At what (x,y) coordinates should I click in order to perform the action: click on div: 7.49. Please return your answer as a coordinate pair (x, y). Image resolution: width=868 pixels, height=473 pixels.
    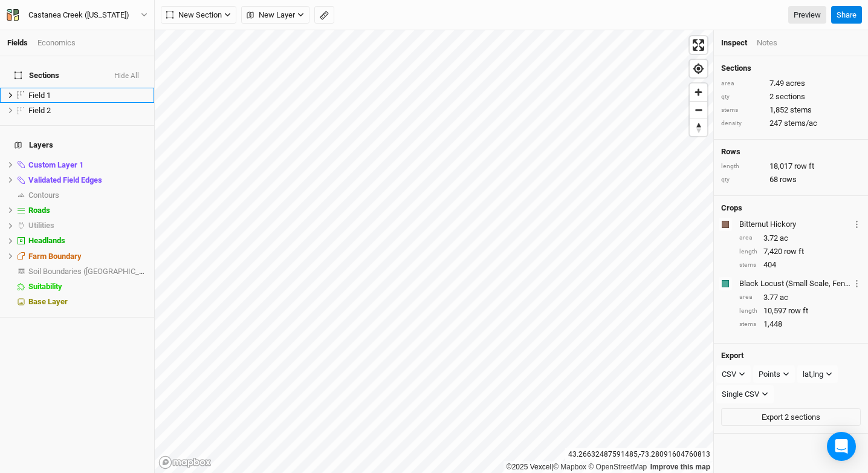
    Looking at the image, I should click on (790, 84).